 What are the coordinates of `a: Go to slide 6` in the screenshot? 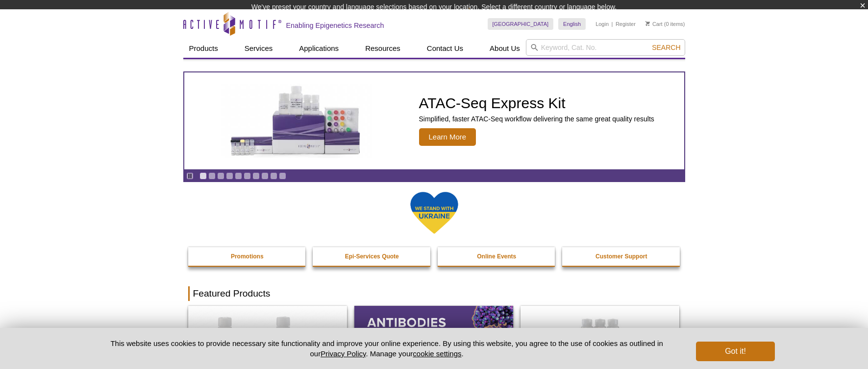 It's located at (247, 176).